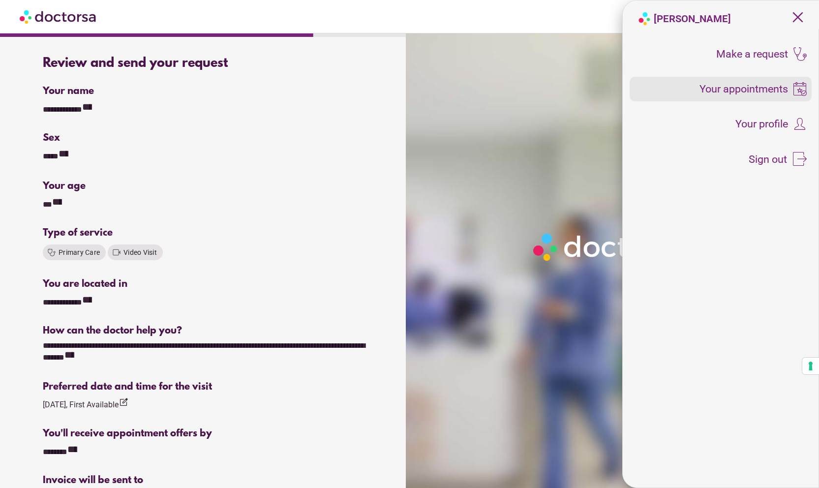  What do you see at coordinates (204, 386) in the screenshot?
I see `div: Preferred date and time for the visit` at bounding box center [204, 386].